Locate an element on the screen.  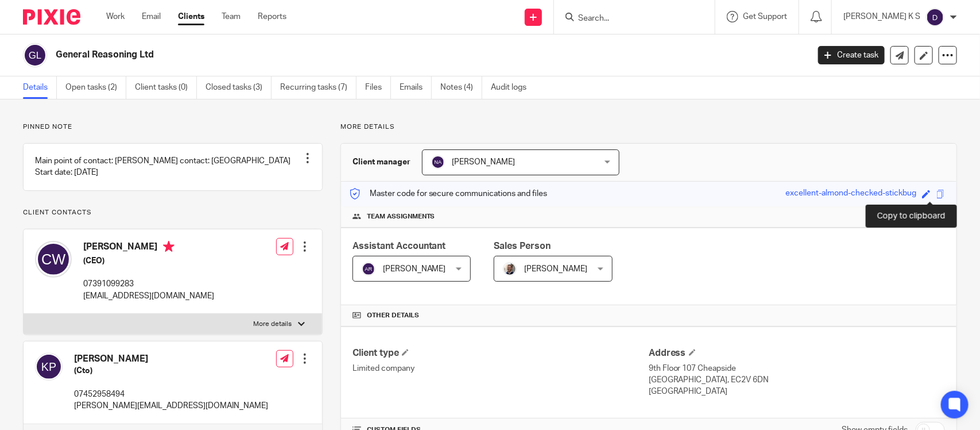
span: Get Support is located at coordinates (765, 16).